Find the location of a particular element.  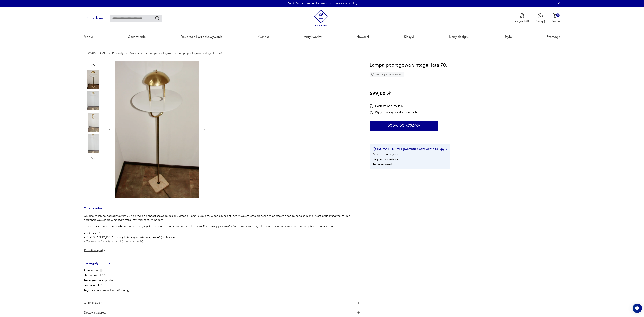

button: Patyna B2B is located at coordinates (522, 18).